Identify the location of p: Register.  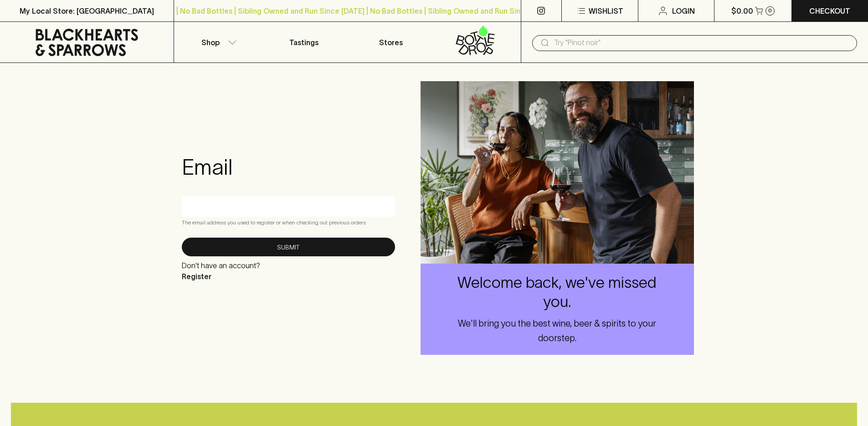
(221, 276).